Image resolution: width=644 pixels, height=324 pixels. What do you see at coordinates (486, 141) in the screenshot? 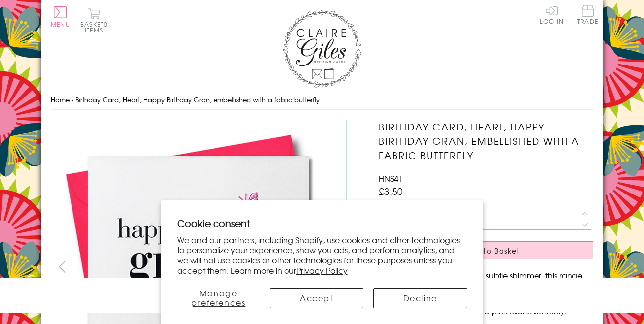
I see `h1: Birthday Card, Heart, Happy Birthday Gran, embellished with a fabric butterfly` at bounding box center [486, 141].